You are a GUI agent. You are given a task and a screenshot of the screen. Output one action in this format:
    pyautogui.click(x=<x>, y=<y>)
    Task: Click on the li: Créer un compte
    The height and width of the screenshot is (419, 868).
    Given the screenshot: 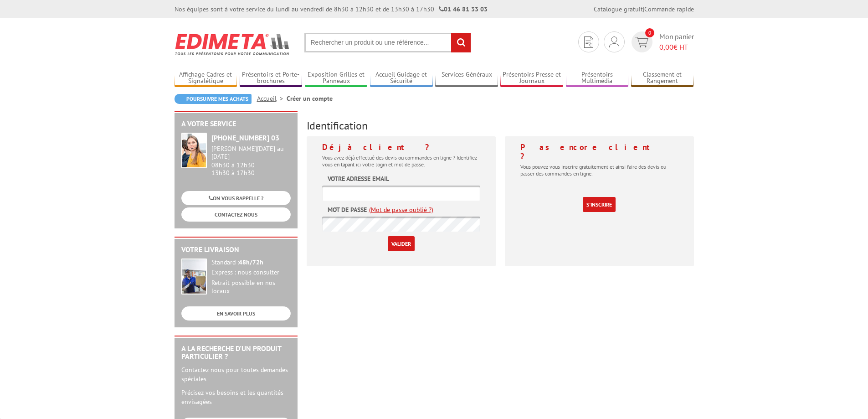 What is the action you would take?
    pyautogui.click(x=310, y=98)
    